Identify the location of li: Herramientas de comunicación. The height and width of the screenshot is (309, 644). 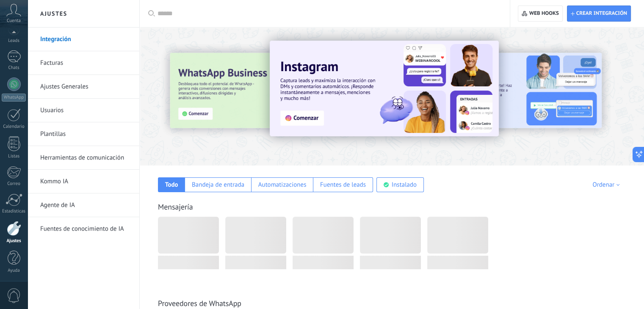
(84, 158).